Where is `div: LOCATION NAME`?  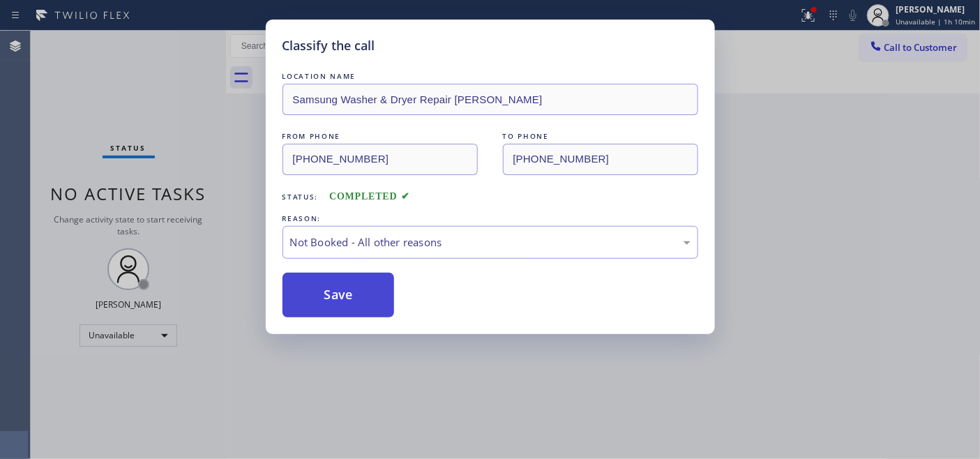 div: LOCATION NAME is located at coordinates (491, 76).